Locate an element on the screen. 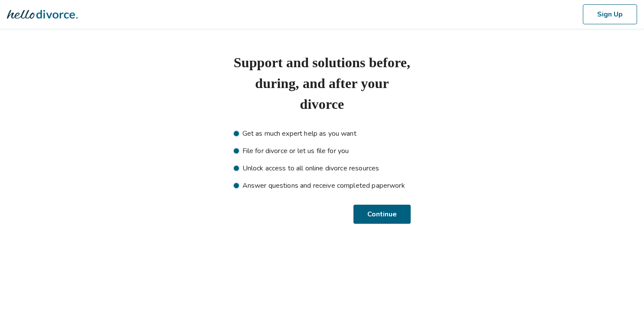 Image resolution: width=644 pixels, height=317 pixels. button: Continue is located at coordinates (383, 214).